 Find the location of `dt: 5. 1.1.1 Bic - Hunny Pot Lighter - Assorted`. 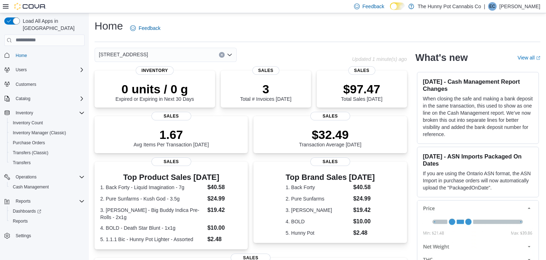

dt: 5. 1.1.1 Bic - Hunny Pot Lighter - Assorted is located at coordinates (152, 239).